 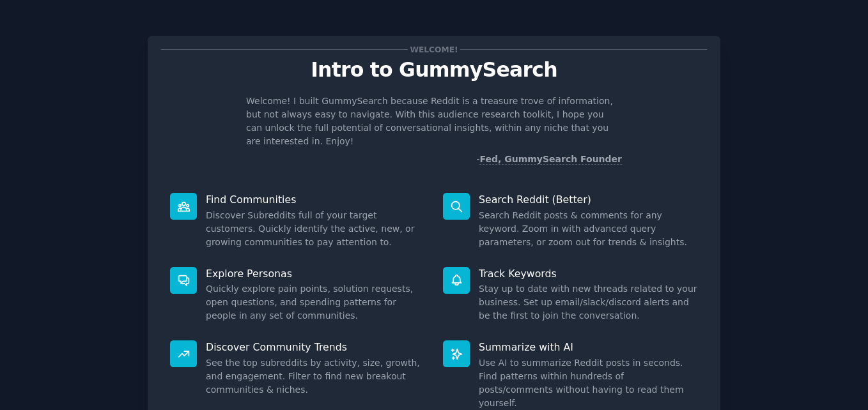 What do you see at coordinates (434, 121) in the screenshot?
I see `p: Welcome! I built GummySearch because Reddit is a treasure trove of information, but not always ea...` at bounding box center [434, 121].